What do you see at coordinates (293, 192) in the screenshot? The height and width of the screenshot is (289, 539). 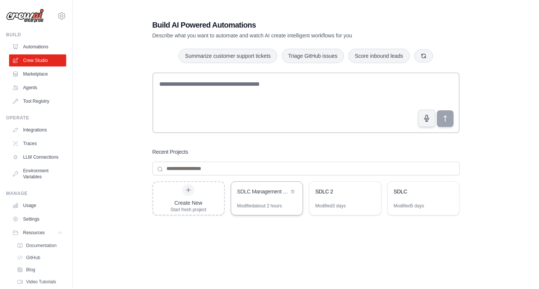 I see `button: Delete project` at bounding box center [293, 192].